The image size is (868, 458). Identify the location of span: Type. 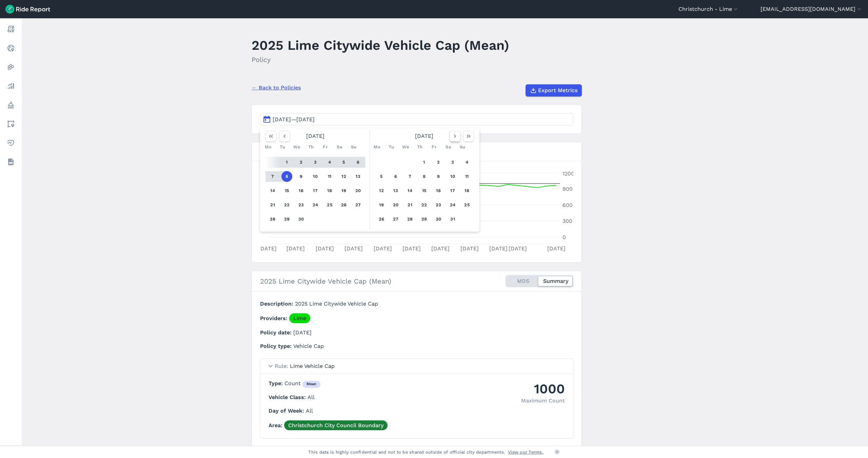
(276, 383).